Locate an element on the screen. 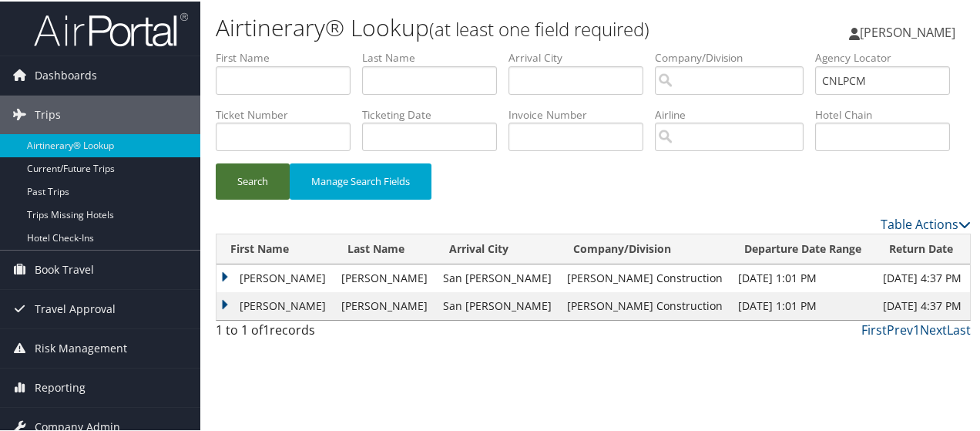 Image resolution: width=980 pixels, height=431 pixels. th: Departure Date Range: activate to sort column ascending is located at coordinates (803, 247).